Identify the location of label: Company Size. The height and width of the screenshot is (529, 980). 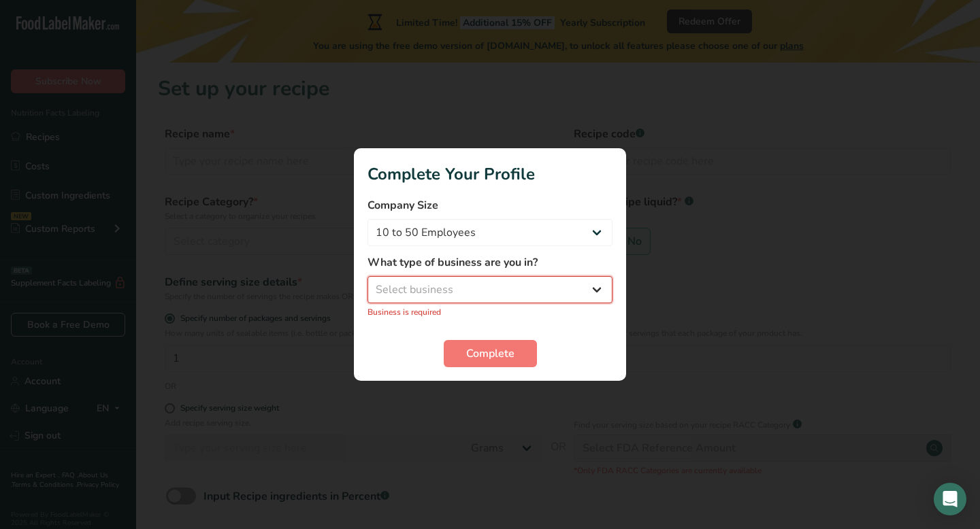
(490, 206).